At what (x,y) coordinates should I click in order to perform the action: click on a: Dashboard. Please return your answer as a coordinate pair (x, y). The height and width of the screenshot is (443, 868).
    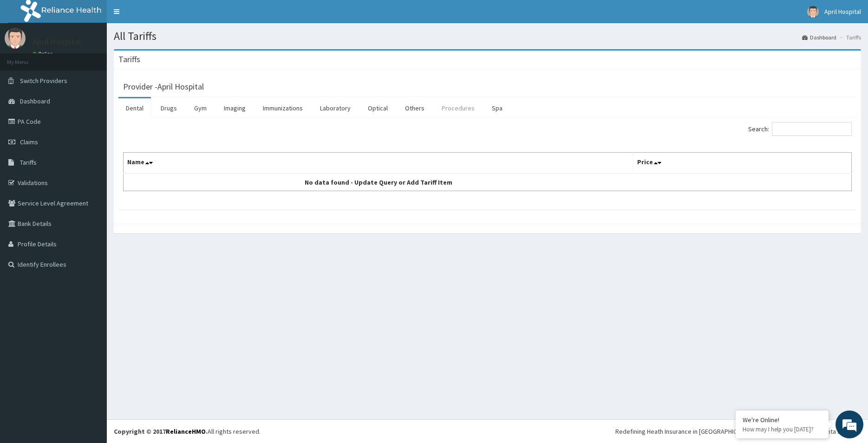
    Looking at the image, I should click on (820, 37).